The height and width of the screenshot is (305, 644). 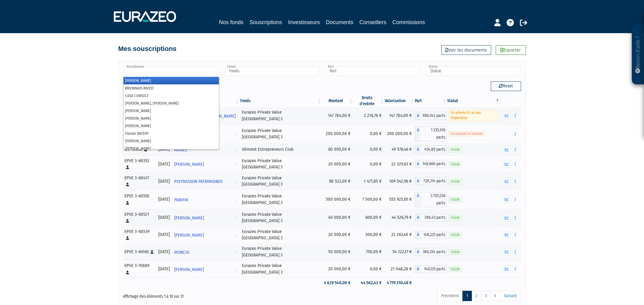 What do you see at coordinates (467, 134) in the screenshot?
I see `span: Versement en attente` at bounding box center [467, 134].